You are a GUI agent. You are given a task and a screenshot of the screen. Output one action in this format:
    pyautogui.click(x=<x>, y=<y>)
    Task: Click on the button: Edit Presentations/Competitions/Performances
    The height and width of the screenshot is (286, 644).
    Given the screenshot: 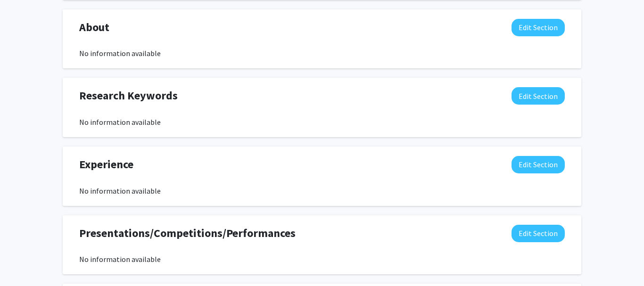 What is the action you would take?
    pyautogui.click(x=538, y=233)
    